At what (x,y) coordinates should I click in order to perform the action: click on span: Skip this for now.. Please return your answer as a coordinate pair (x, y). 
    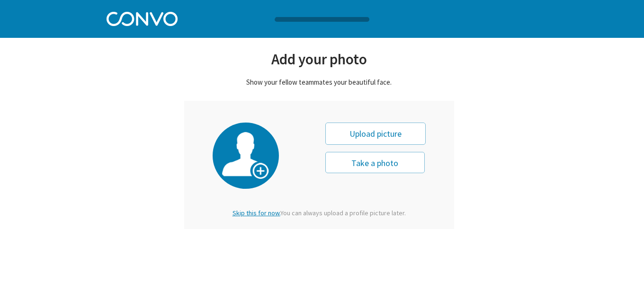
    Looking at the image, I should click on (256, 213).